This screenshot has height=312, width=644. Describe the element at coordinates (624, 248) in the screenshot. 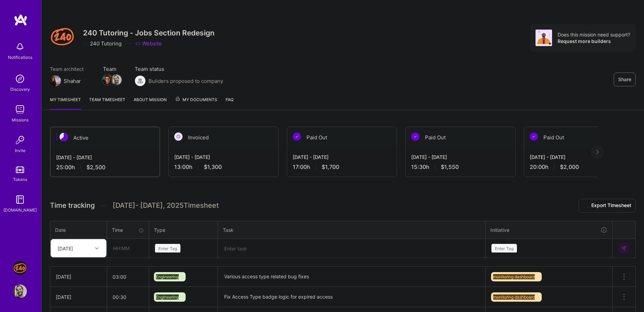

I see `img: Submit` at that location.